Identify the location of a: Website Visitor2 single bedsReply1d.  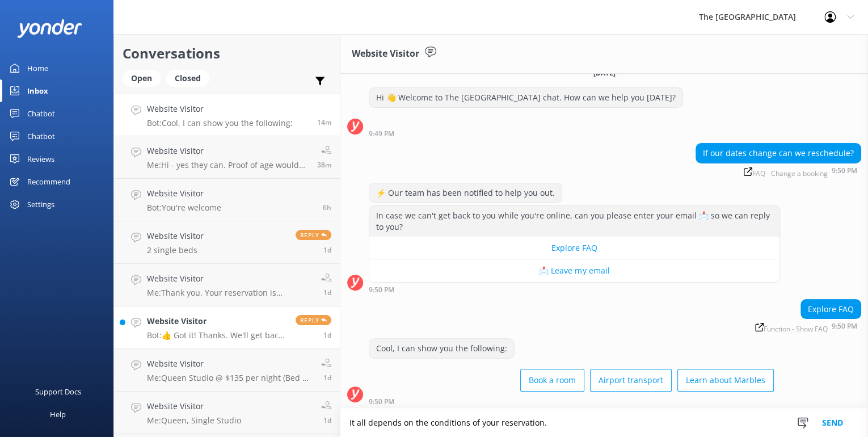
(227, 242).